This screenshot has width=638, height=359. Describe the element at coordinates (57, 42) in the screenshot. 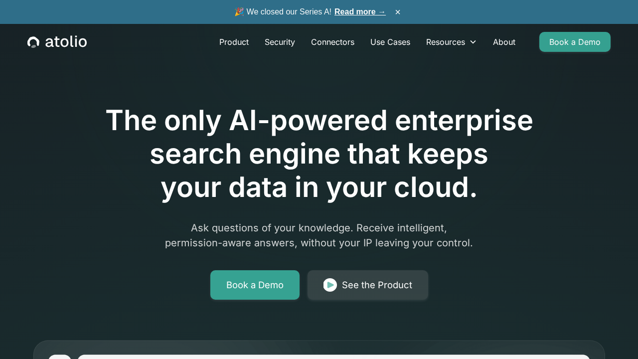

I see `a: home` at that location.